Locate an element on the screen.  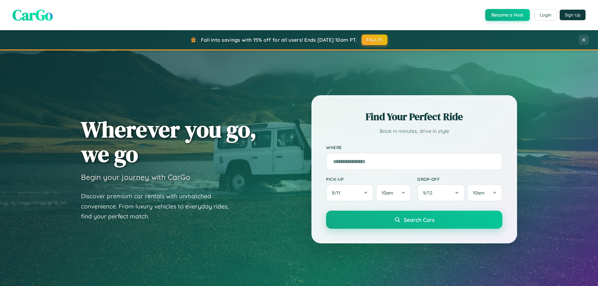
span: 9 / 12 is located at coordinates (429, 193).